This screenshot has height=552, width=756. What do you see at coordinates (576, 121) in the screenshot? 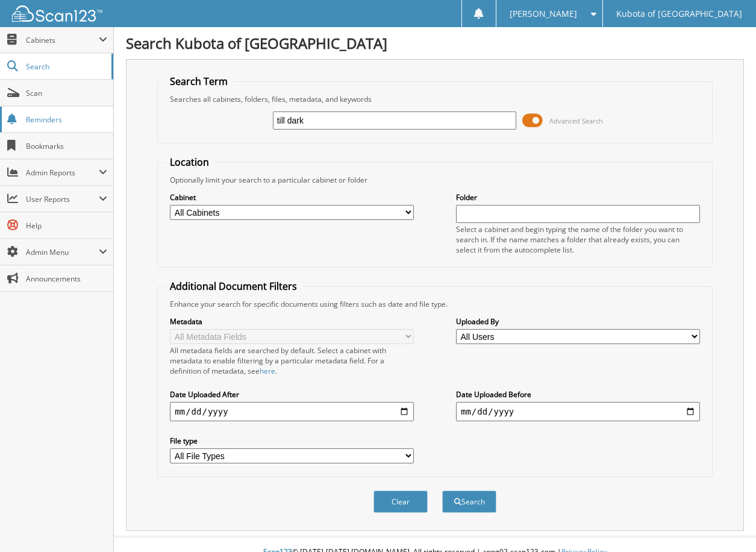
I see `span: Advanced Search` at bounding box center [576, 121].